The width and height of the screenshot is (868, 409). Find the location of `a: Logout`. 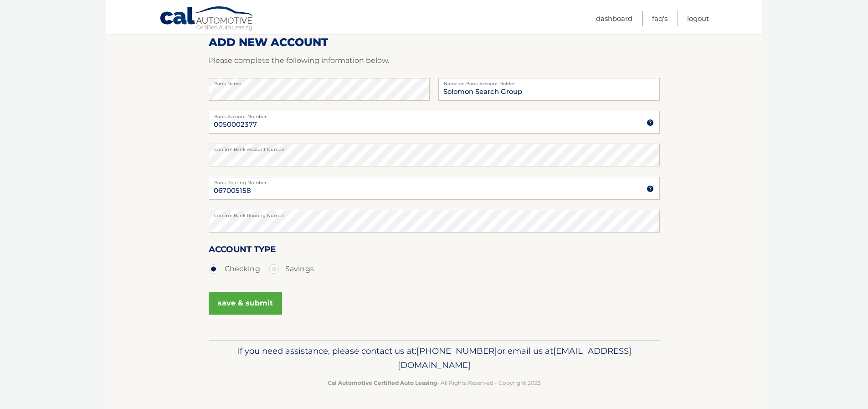

a: Logout is located at coordinates (698, 19).